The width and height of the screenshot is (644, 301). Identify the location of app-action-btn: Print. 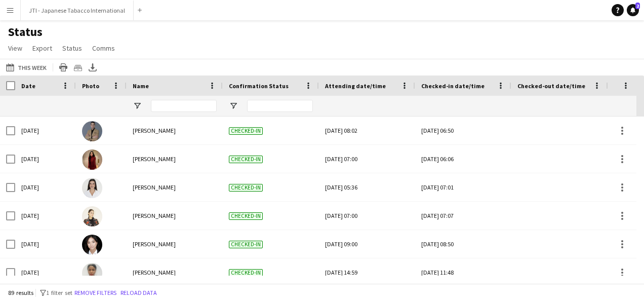
(63, 67).